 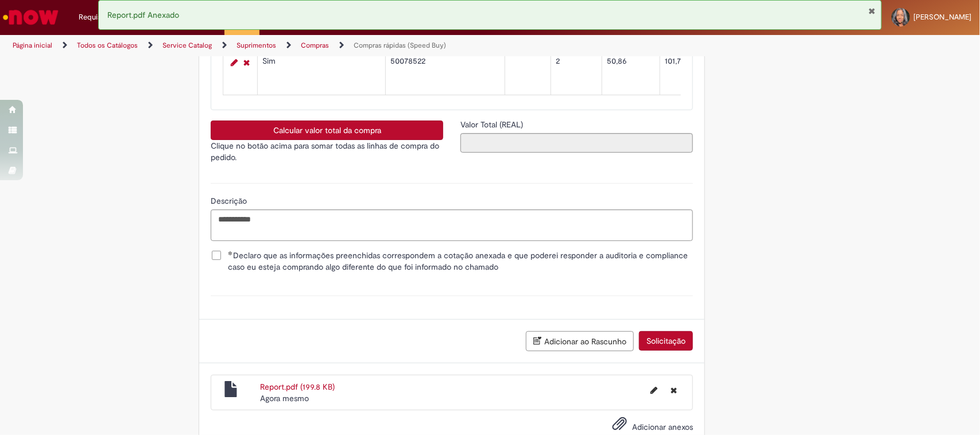 What do you see at coordinates (460, 261) in the screenshot?
I see `span: Declaro que as informações preenchidas correspondem a cotação anexada e que poderei responder a a...` at bounding box center [460, 261].